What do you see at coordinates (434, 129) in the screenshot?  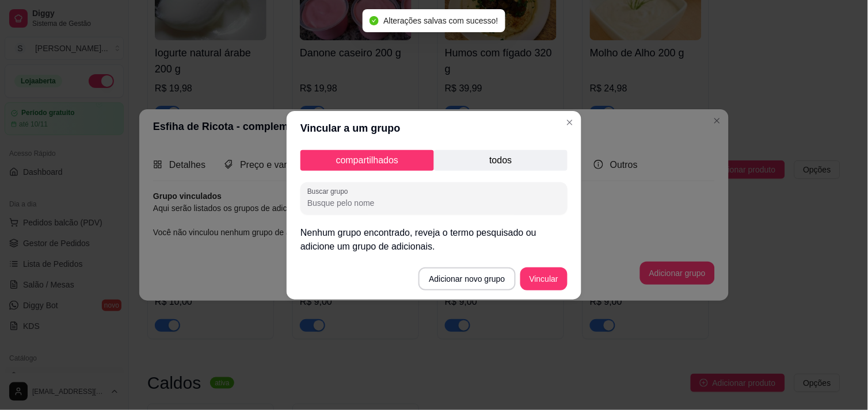 I see `header: Vincular a um grupo` at bounding box center [434, 129].